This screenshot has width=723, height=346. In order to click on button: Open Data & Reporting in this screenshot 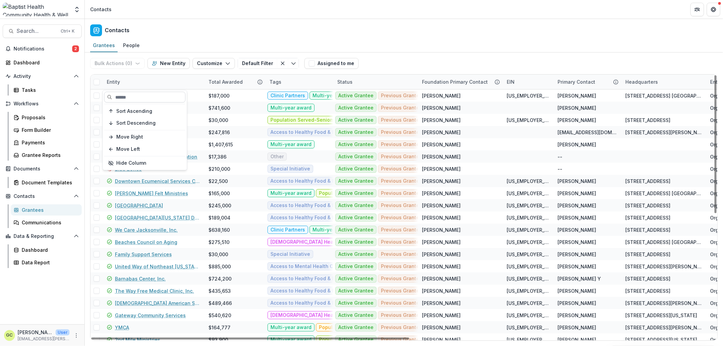, I will do `click(42, 236)`.